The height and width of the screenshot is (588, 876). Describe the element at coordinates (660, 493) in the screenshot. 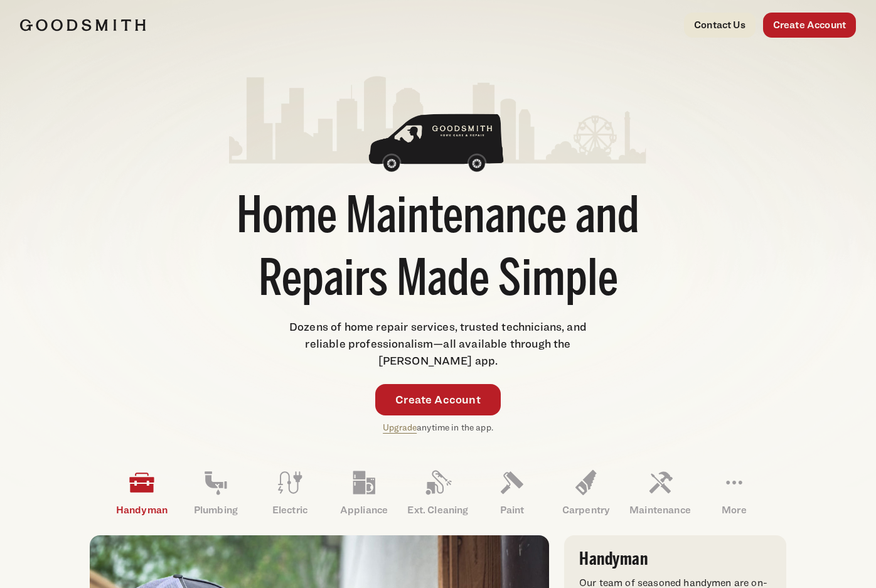

I see `a: Maintenance` at that location.